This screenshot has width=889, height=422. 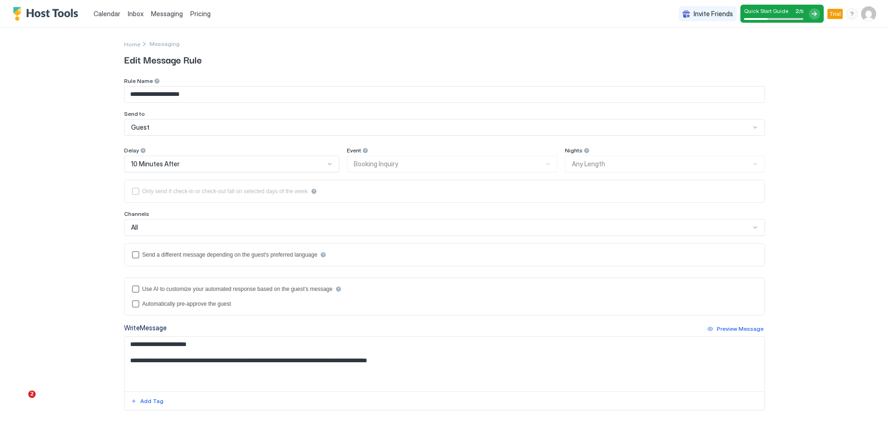 What do you see at coordinates (801, 11) in the screenshot?
I see `span: / 5` at bounding box center [801, 11].